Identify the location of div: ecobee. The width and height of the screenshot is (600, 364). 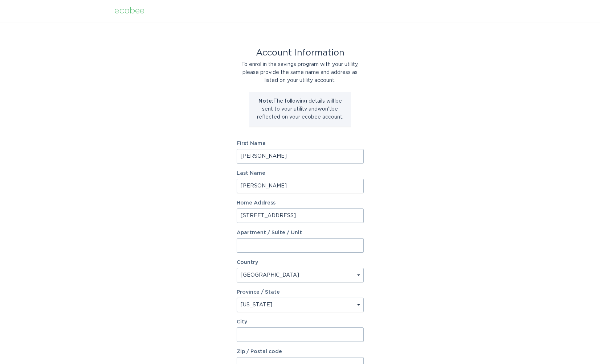
(129, 11).